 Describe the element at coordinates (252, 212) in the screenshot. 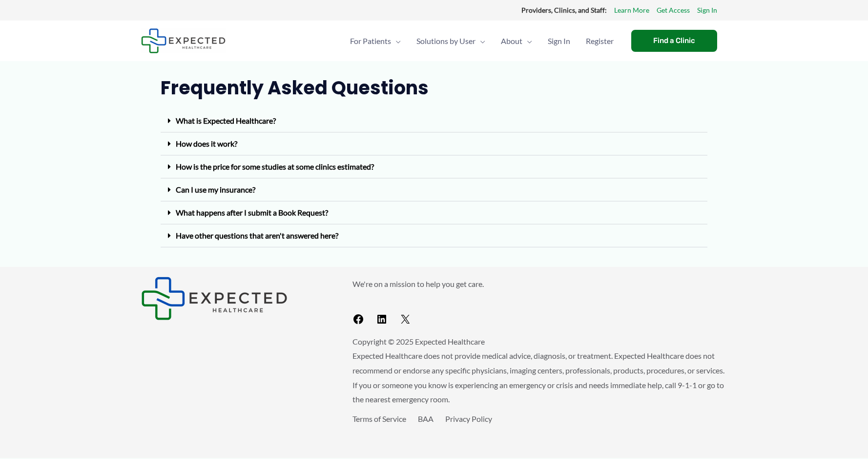

I see `a: What happens after I submit a Book Request?` at that location.